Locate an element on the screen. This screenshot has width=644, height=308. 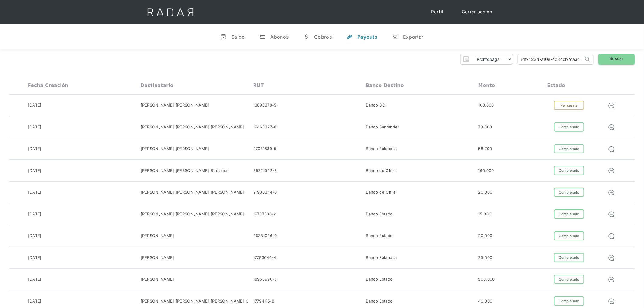
div: Estado is located at coordinates (556, 85).